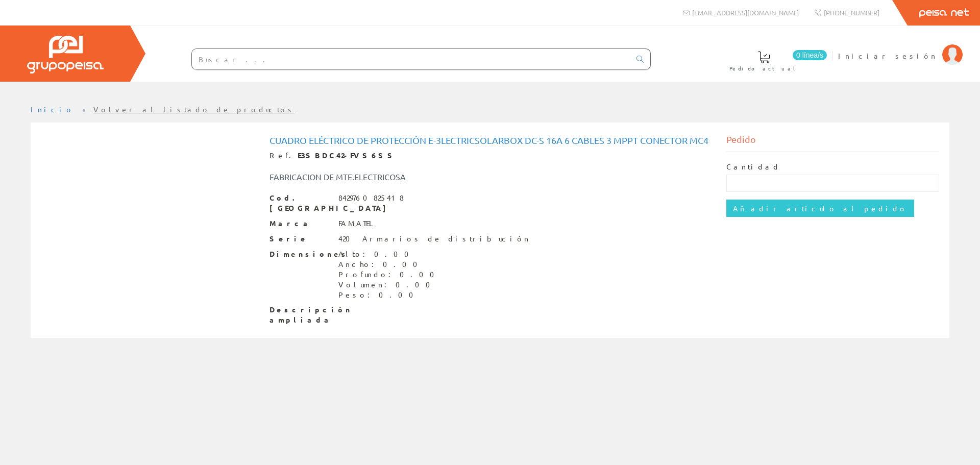 The image size is (980, 465). Describe the element at coordinates (900, 47) in the screenshot. I see `a: Iniciar sesión` at that location.